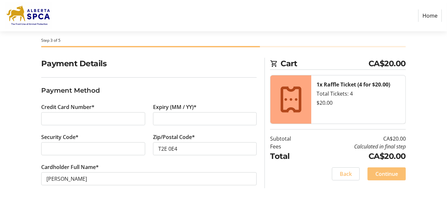 Image resolution: width=447 pixels, height=200 pixels. Describe the element at coordinates (60, 137) in the screenshot. I see `label: Security Code*` at that location.